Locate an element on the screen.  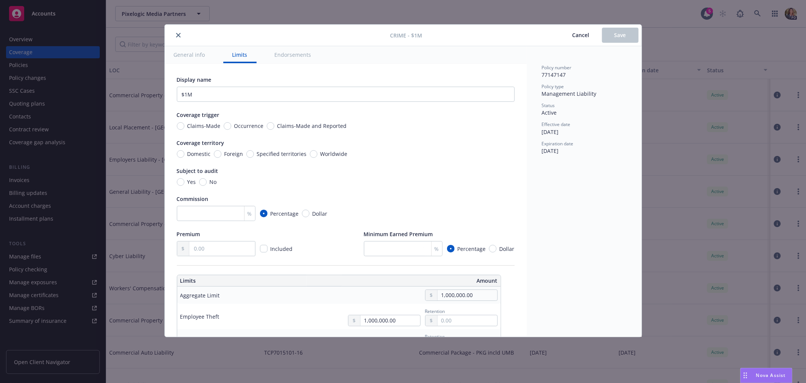
span: Effective date is located at coordinates (556, 124).